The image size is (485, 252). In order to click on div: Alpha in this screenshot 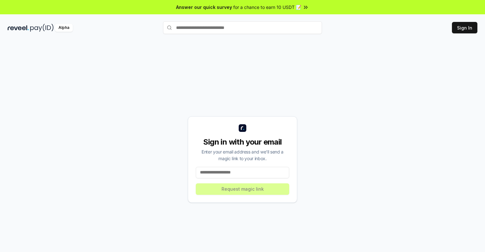, I will do `click(64, 28)`.